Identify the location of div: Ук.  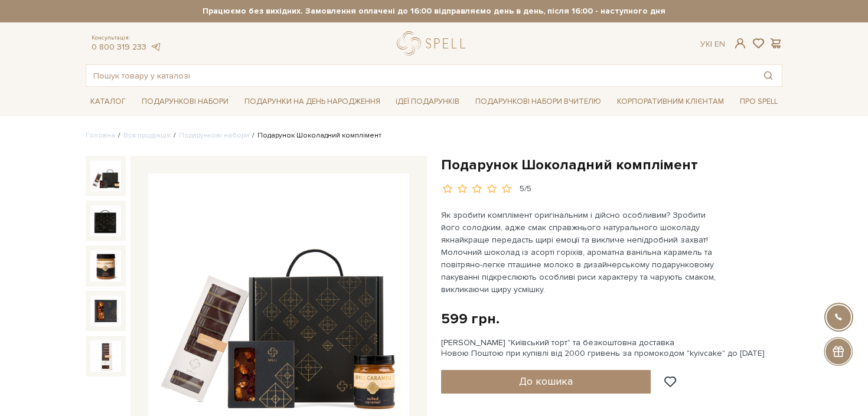
(713, 45).